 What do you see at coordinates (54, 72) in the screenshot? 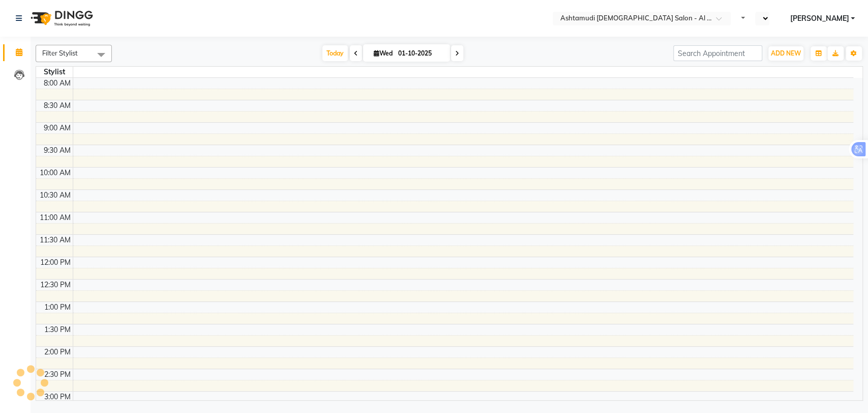
I see `div: Stylist` at bounding box center [54, 72].